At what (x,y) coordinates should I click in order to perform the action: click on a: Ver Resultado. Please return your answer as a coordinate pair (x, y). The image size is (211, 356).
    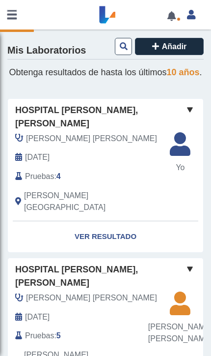
    Looking at the image, I should click on (106, 236).